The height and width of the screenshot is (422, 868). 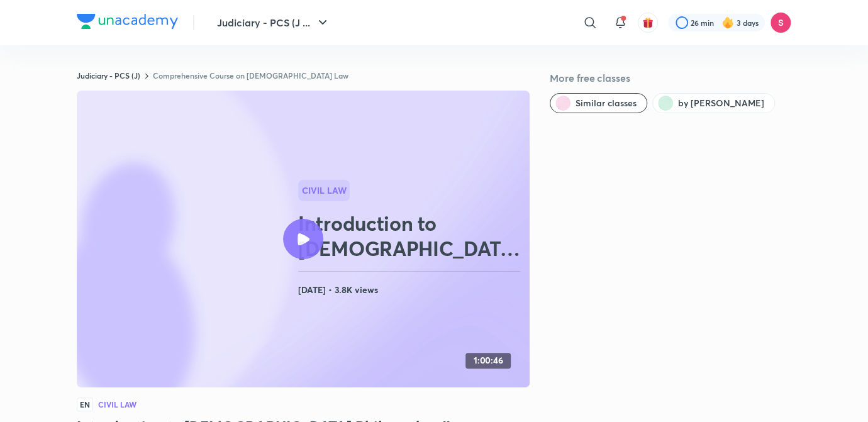 I want to click on h4: Civil Law, so click(x=117, y=404).